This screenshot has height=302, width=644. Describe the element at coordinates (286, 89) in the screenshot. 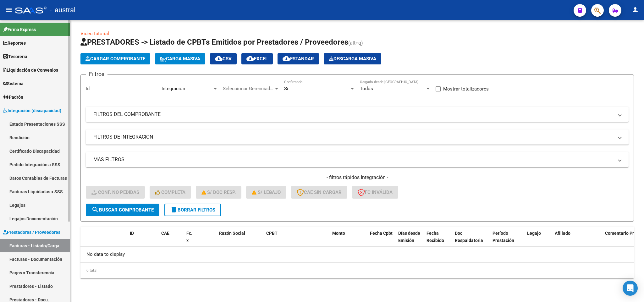

I see `span: Si` at that location.